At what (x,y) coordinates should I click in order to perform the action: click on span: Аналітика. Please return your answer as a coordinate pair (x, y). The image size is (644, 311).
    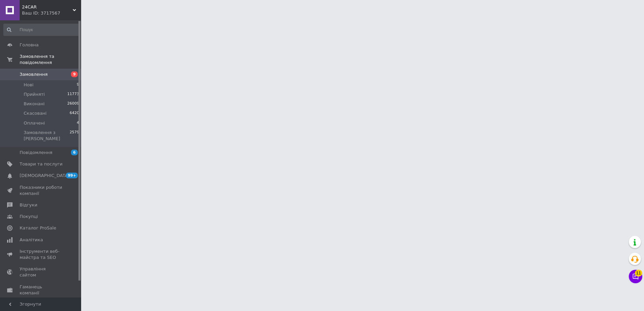
    Looking at the image, I should click on (31, 240).